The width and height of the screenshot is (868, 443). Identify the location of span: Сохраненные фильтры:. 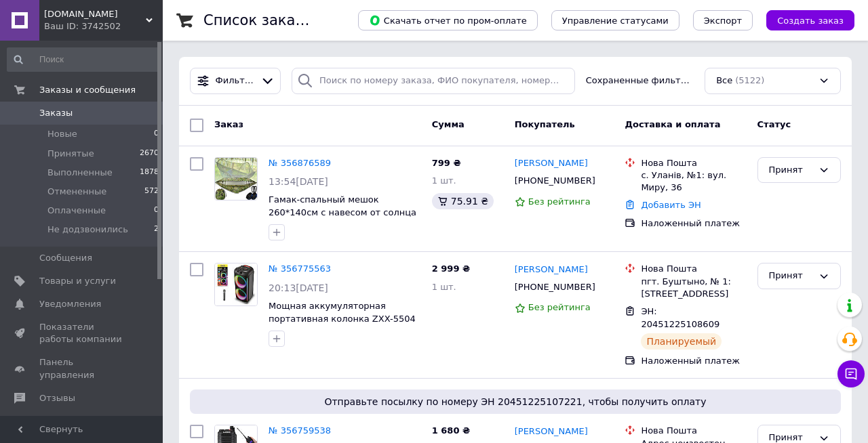
(639, 81).